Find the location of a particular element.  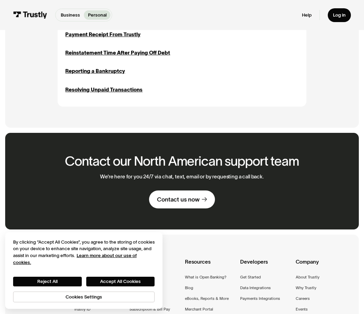

a: Help is located at coordinates (307, 15).